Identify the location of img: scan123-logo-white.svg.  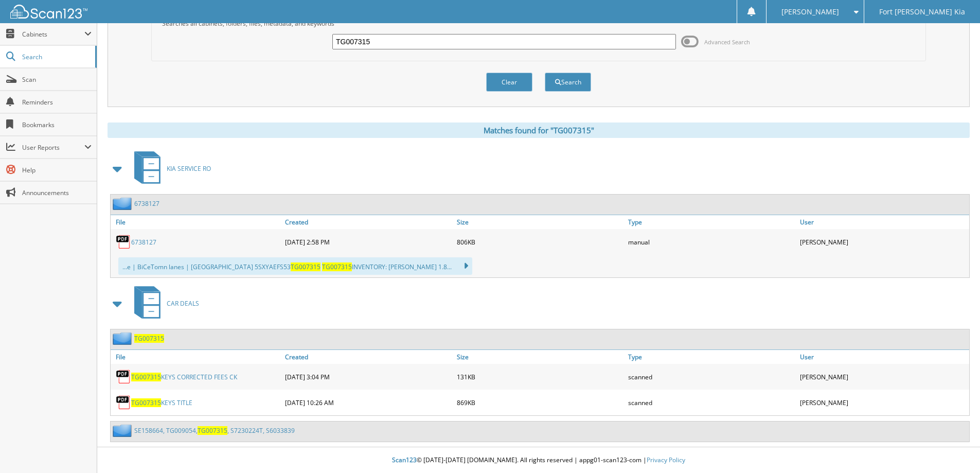
(49, 11).